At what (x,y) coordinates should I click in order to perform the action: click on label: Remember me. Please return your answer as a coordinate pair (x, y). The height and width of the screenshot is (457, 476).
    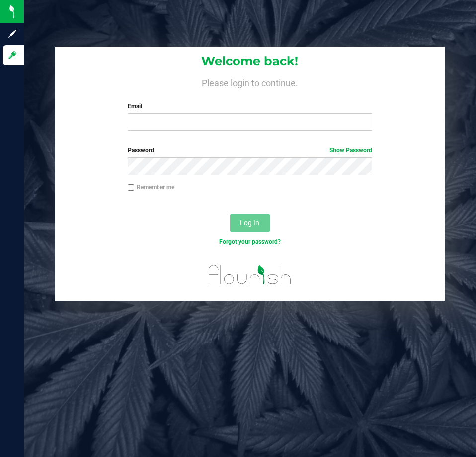
    Looking at the image, I should click on (151, 187).